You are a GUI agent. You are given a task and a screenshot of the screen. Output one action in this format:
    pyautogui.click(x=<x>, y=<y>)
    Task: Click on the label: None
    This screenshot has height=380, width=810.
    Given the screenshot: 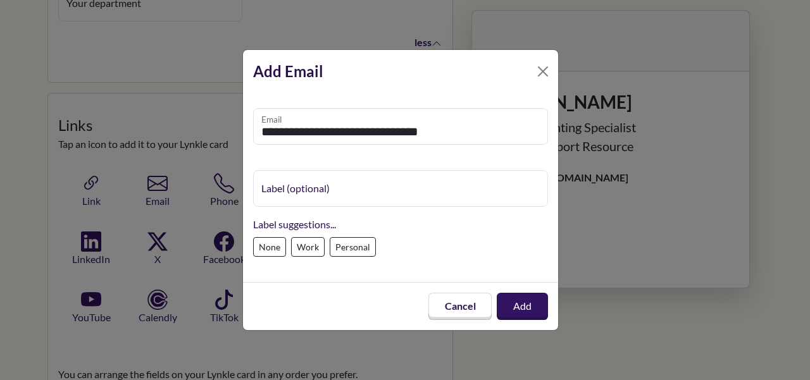 What is the action you would take?
    pyautogui.click(x=270, y=247)
    